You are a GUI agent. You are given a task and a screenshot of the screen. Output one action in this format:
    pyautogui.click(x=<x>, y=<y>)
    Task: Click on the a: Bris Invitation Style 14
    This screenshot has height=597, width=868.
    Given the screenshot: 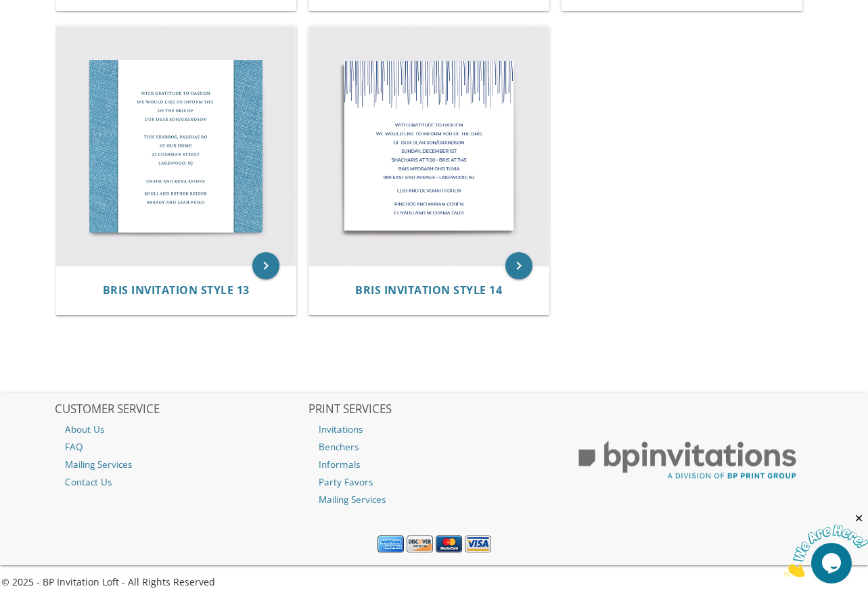 What is the action you would take?
    pyautogui.click(x=428, y=290)
    